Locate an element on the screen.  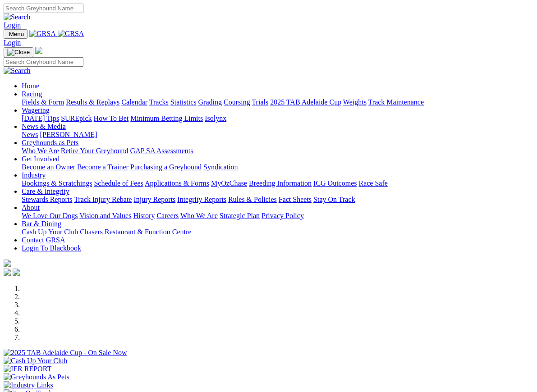
a: Strategic Plan is located at coordinates (239, 216).